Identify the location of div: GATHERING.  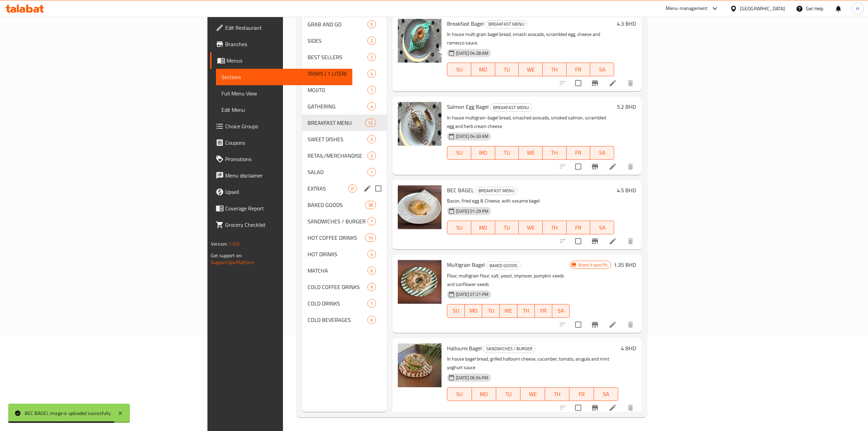
(337, 106).